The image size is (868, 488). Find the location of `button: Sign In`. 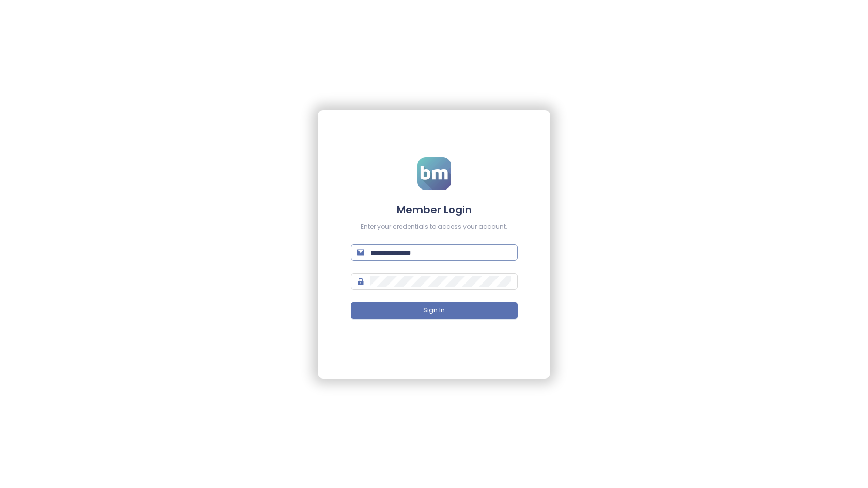

button: Sign In is located at coordinates (434, 310).